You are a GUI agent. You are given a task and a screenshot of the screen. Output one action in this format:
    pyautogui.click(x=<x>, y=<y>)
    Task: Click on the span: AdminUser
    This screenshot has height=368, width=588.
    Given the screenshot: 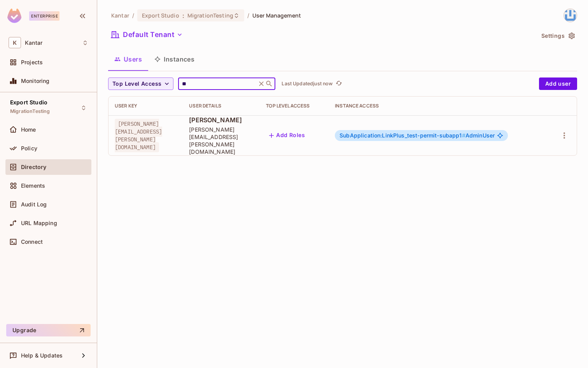 What is the action you would take?
    pyautogui.click(x=417, y=135)
    